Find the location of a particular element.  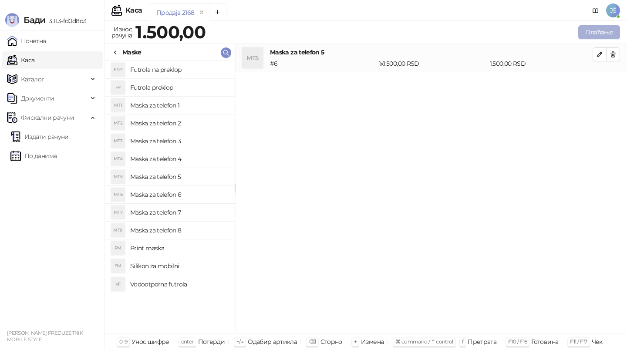

span: F10 / F16 is located at coordinates (517, 341).